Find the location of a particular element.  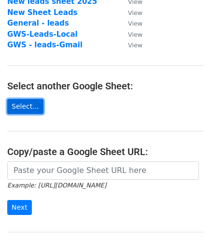

h4: Copy/paste a Google Sheet URL: is located at coordinates (105, 152).